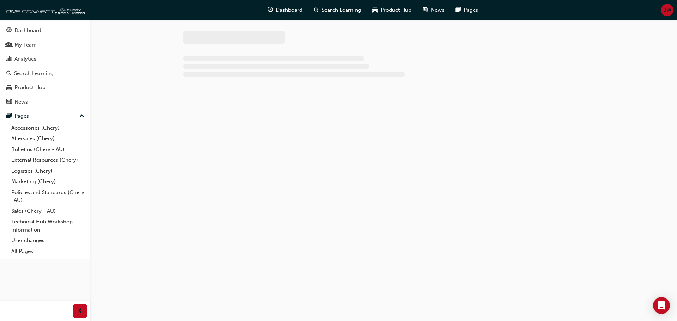  I want to click on a: pages-iconPages, so click(467, 10).